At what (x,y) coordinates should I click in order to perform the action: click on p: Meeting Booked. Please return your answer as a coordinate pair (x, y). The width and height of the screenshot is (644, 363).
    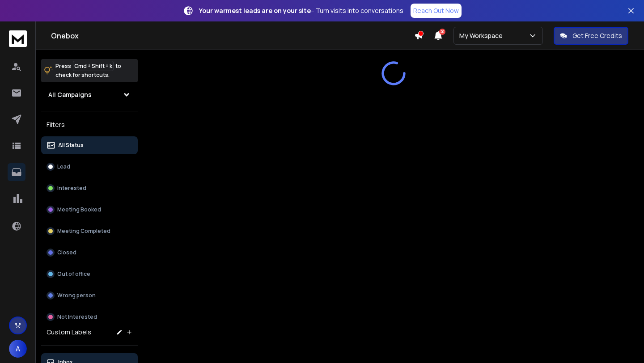
    Looking at the image, I should click on (80, 210).